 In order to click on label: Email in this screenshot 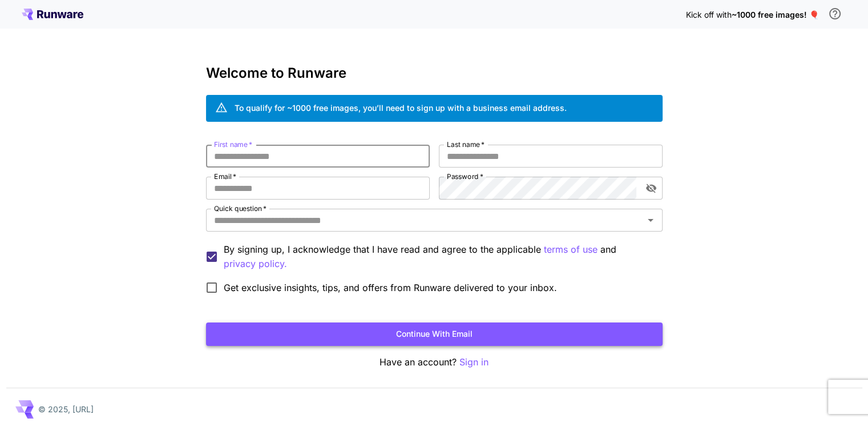, I will do `click(225, 176)`.